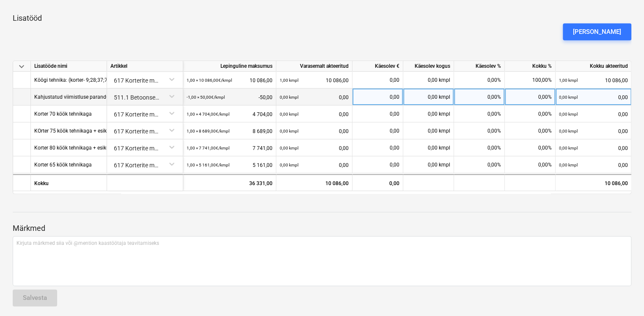  What do you see at coordinates (85, 80) in the screenshot?
I see `div: Köögi tehnika: (korter- 9;28;37;73;79;88;102)` at bounding box center [85, 80].